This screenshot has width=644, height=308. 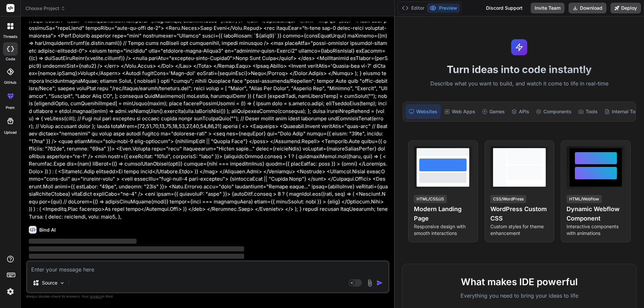 I want to click on p: Describe what you want to build, and watch it come to life in real-time, so click(x=520, y=84).